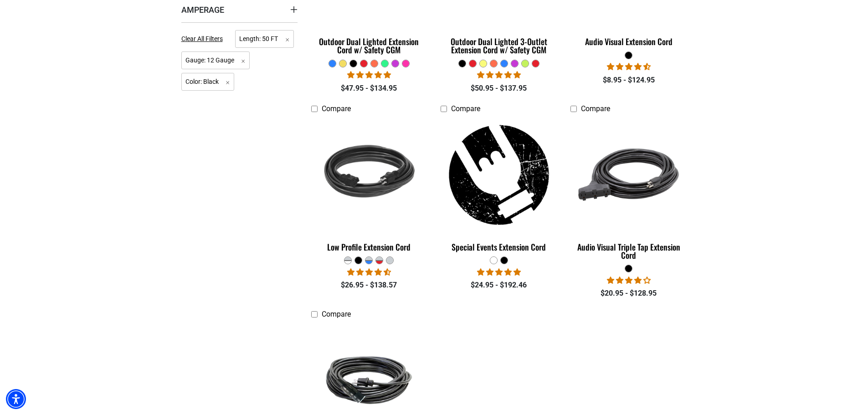  Describe the element at coordinates (498, 285) in the screenshot. I see `div: $24.95 - $192.46` at that location.